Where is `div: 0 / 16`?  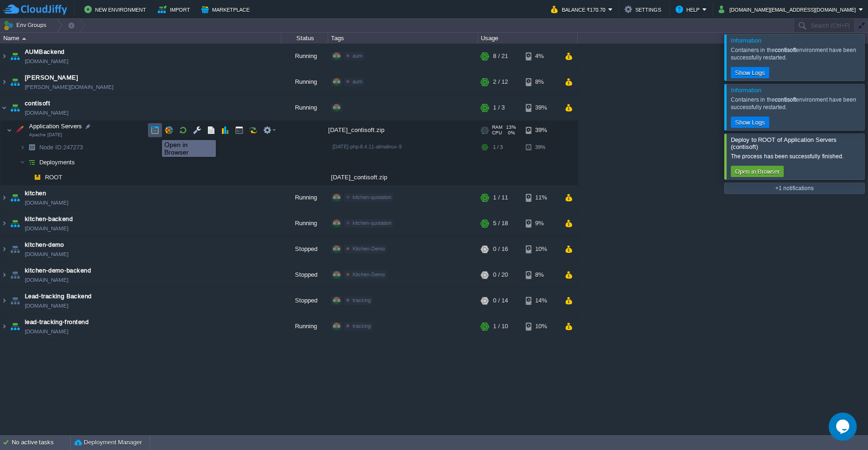
div: 0 / 16 is located at coordinates (501, 249).